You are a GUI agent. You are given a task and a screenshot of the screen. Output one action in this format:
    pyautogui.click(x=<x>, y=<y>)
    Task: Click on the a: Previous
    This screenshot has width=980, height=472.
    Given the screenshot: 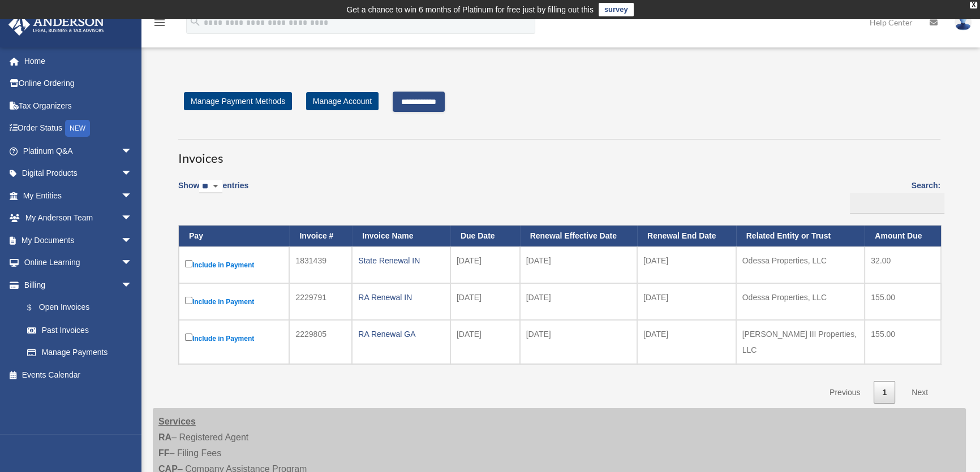 What is the action you would take?
    pyautogui.click(x=845, y=392)
    